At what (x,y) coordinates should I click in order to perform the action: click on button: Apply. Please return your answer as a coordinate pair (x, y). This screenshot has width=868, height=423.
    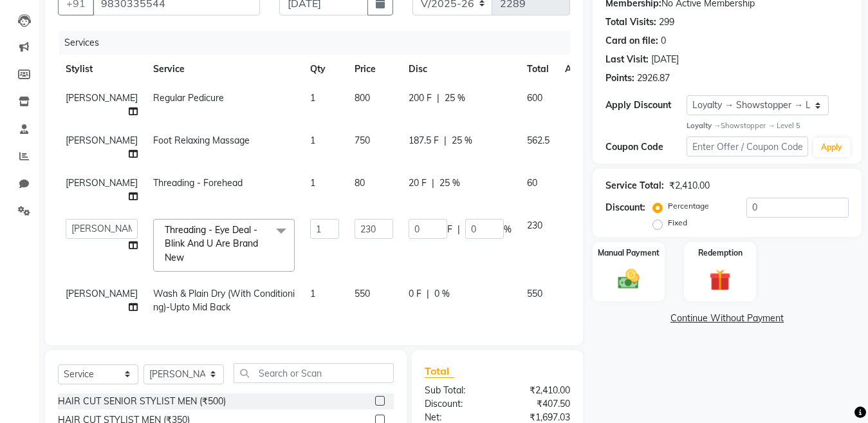
    Looking at the image, I should click on (832, 148).